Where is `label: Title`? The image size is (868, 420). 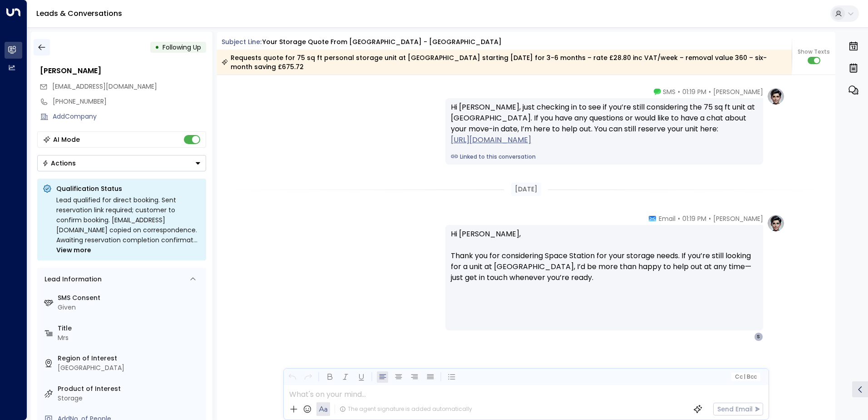 label: Title is located at coordinates (130, 328).